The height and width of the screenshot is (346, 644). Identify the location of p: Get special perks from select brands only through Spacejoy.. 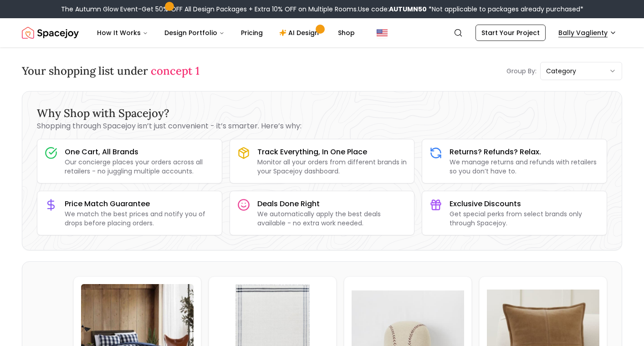
(525, 218).